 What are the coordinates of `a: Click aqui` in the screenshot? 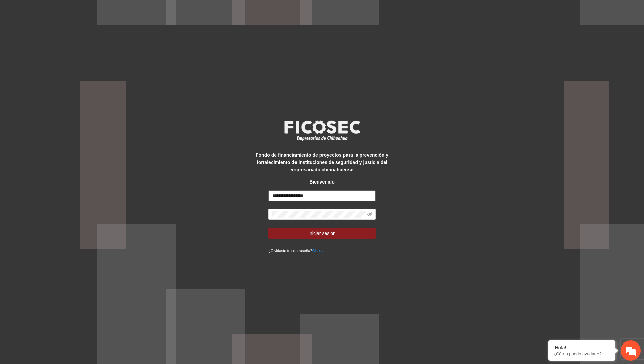 It's located at (321, 251).